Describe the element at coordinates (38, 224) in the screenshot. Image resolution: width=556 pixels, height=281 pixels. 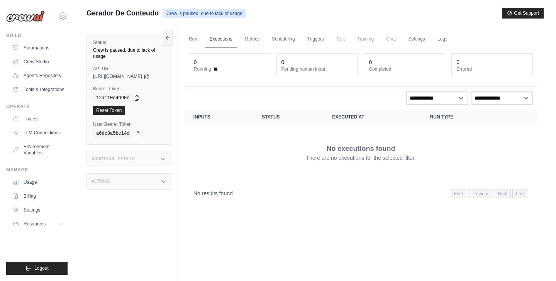
I see `button: Resources` at that location.